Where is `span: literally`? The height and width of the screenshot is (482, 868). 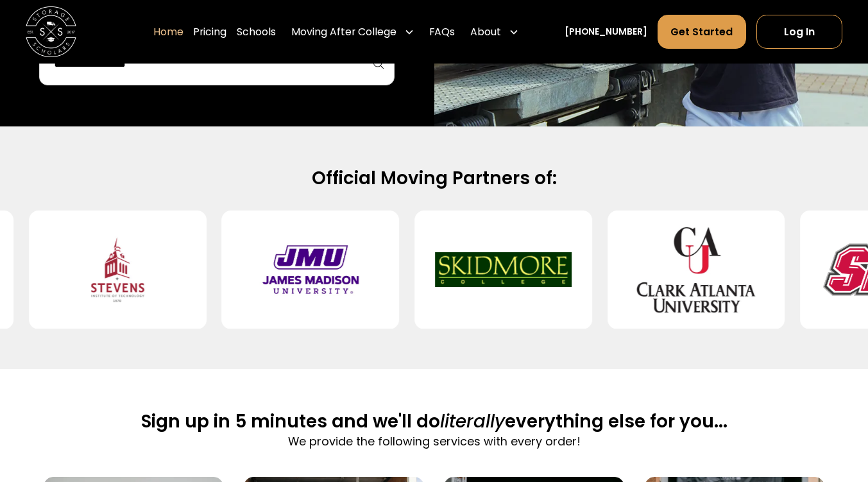 span: literally is located at coordinates (472, 421).